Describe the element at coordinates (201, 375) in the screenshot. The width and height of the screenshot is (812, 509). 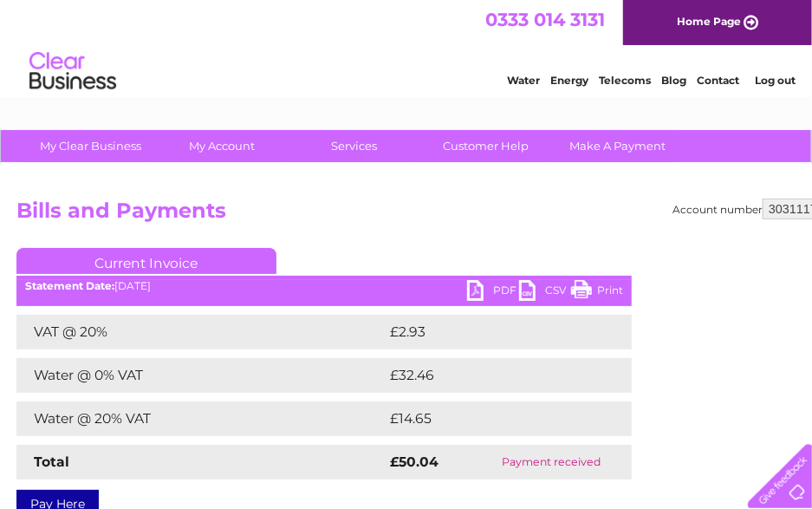
I see `td: Water @ 0% VAT` at that location.